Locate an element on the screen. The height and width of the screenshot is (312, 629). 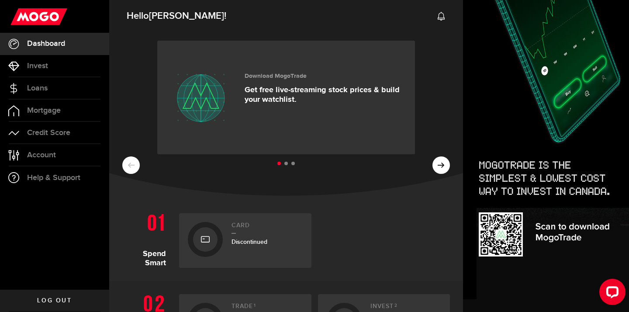
button: Open LiveChat chat widget is located at coordinates (20, 17).